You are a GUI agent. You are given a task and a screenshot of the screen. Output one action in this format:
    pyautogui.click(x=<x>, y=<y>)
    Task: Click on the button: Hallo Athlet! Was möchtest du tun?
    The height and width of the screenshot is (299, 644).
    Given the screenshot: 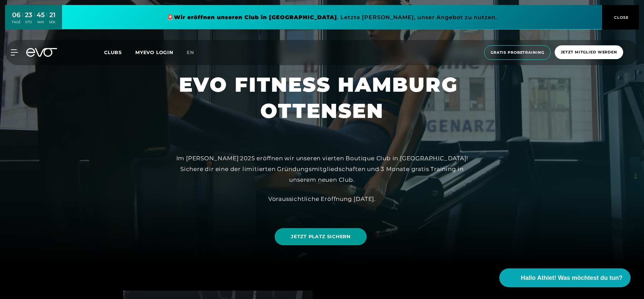 What is the action you would take?
    pyautogui.click(x=564, y=278)
    